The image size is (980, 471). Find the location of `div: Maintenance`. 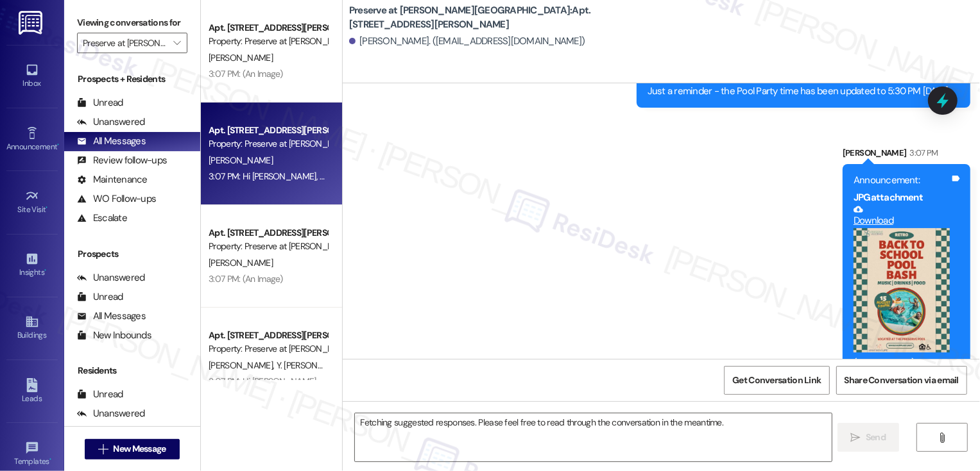

div: Maintenance is located at coordinates (112, 180).